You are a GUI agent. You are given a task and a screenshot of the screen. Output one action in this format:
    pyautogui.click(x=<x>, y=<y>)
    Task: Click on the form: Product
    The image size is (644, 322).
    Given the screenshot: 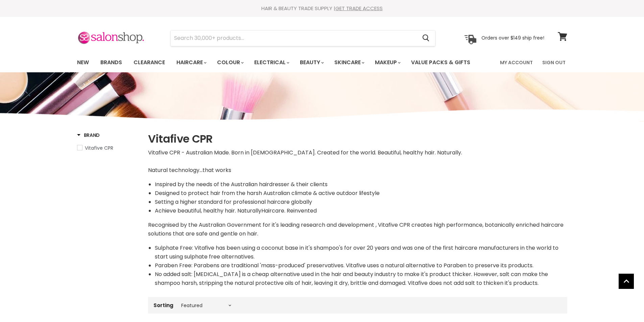 What is the action you would take?
    pyautogui.click(x=303, y=38)
    